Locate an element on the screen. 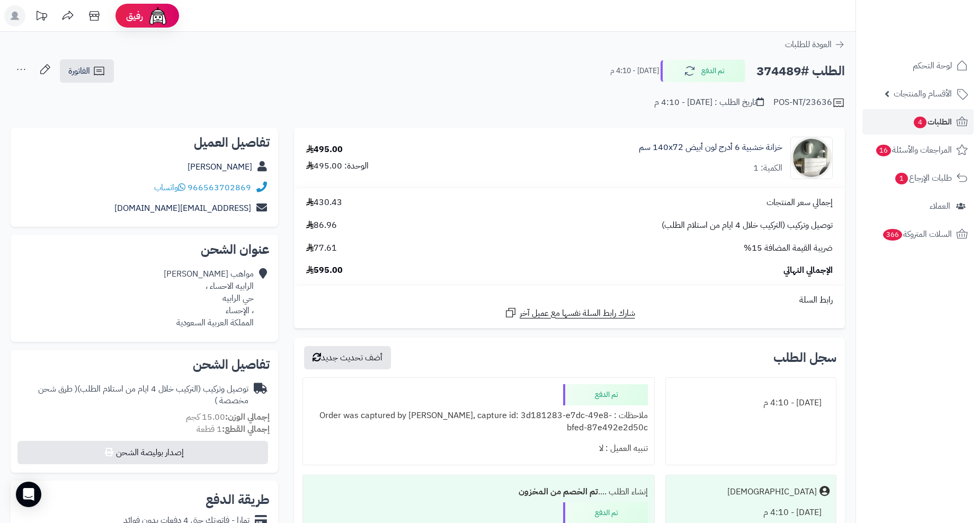 The height and width of the screenshot is (523, 980). span: طلبات الإرجاع is located at coordinates (923, 178).